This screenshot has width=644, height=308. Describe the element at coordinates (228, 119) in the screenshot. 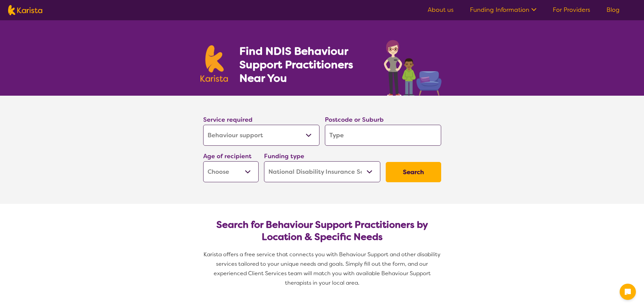

I see `label: Service required` at that location.